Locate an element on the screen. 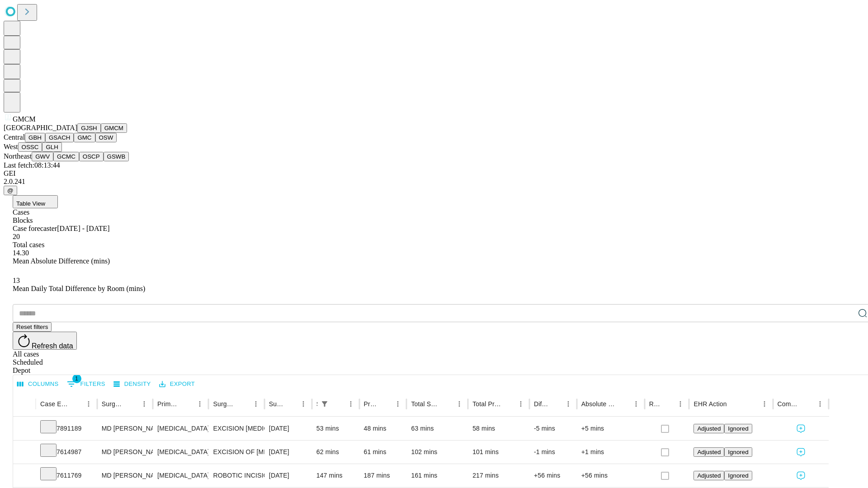  div: +5 mins is located at coordinates (611, 428).